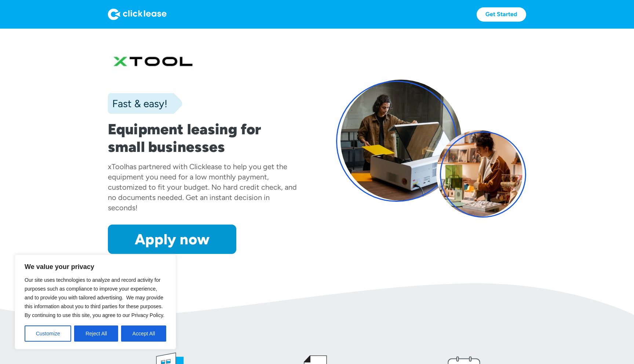  Describe the element at coordinates (95, 266) in the screenshot. I see `p: We value your privacy` at that location.